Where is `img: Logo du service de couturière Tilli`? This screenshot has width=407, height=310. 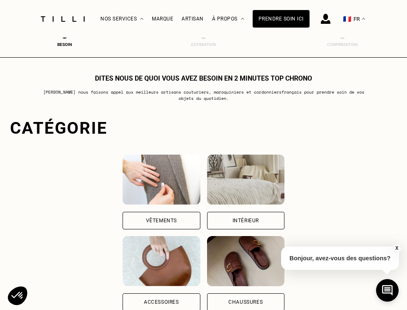 img: Logo du service de couturière Tilli is located at coordinates (63, 19).